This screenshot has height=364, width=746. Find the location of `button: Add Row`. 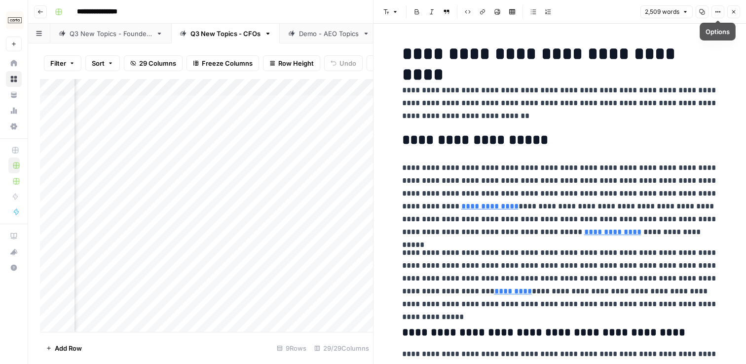

button: Add Row is located at coordinates (64, 348).